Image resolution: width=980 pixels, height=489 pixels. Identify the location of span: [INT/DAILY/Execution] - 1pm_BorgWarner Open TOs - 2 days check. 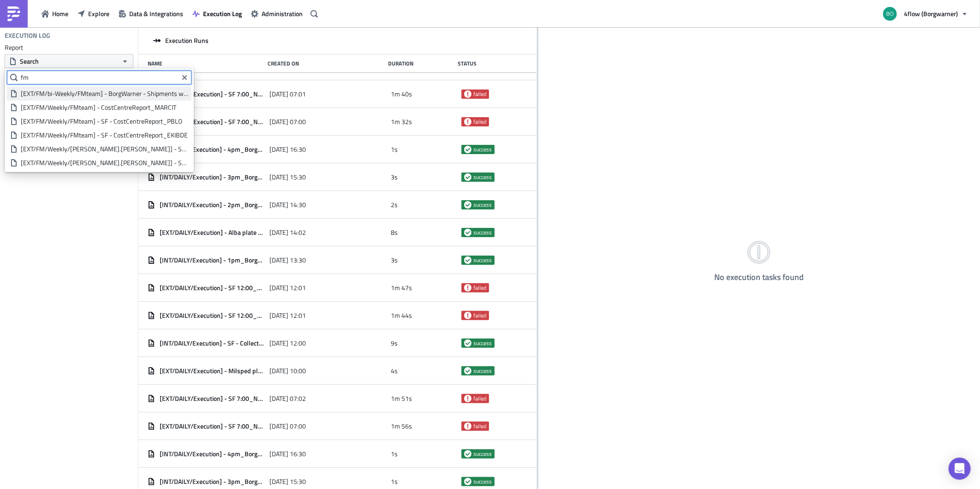
(212, 261).